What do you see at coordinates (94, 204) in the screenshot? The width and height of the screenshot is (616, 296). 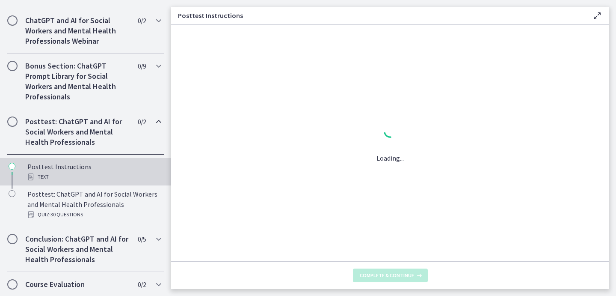 I see `div: Posttest: ChatGPT and AI for Social Workers and Mental Health Professionals` at bounding box center [94, 204].